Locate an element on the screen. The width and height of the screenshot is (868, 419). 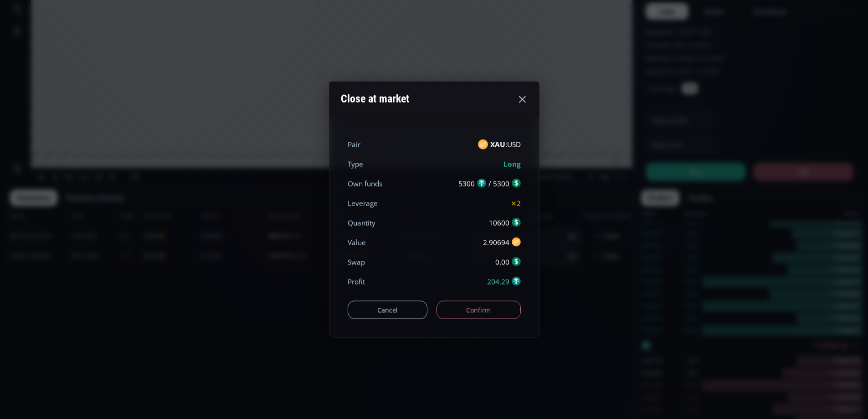
div: O is located at coordinates (111, 26).